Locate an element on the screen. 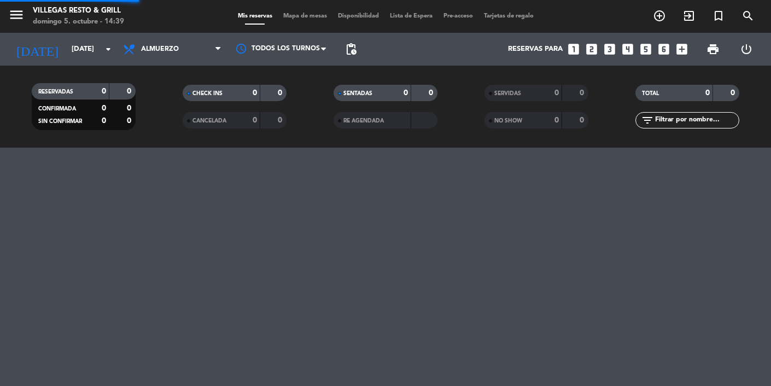 The image size is (771, 386). span: Pre-acceso is located at coordinates (458, 16).